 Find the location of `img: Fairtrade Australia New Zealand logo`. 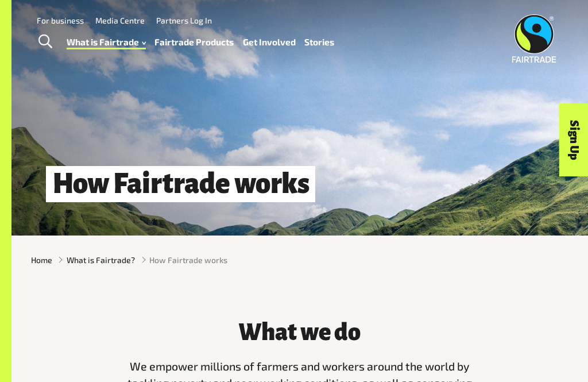

img: Fairtrade Australia New Zealand logo is located at coordinates (533, 38).